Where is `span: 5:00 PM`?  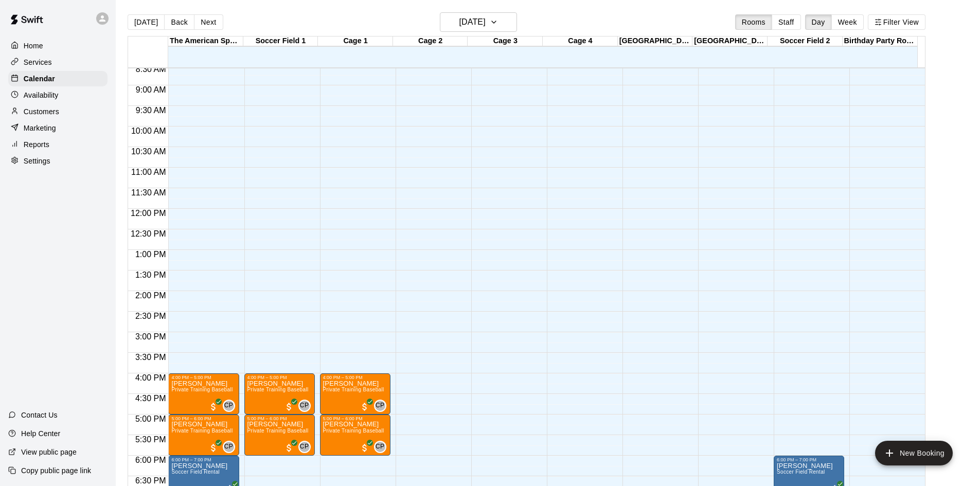 span: 5:00 PM is located at coordinates (150, 418).